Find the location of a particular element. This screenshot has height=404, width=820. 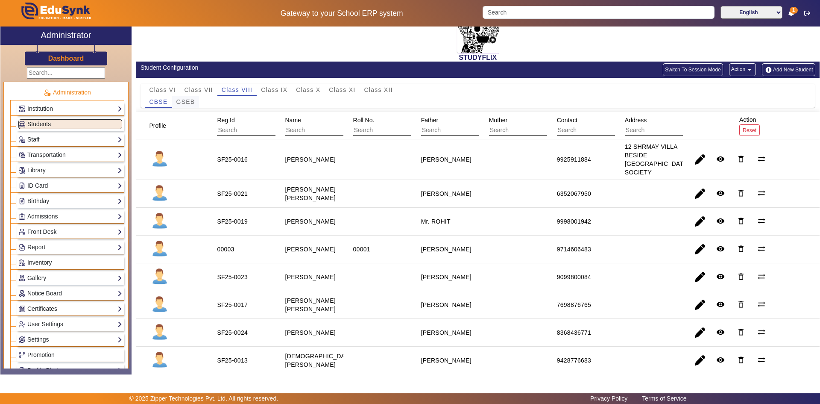

div: SF25-0017 is located at coordinates (232, 304).